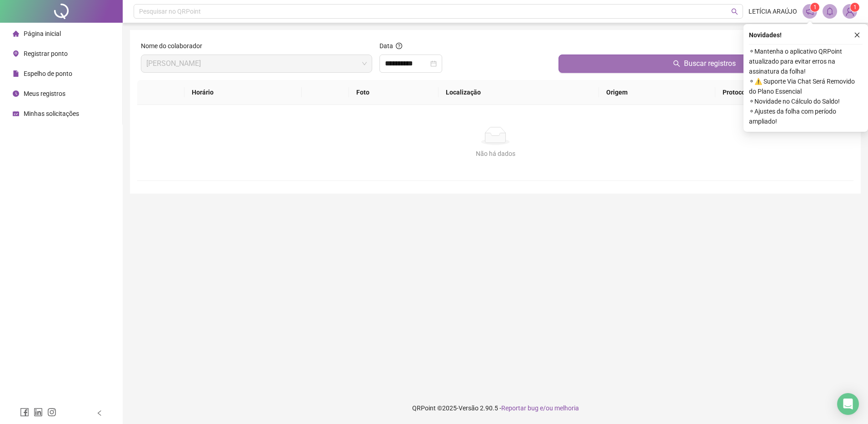 The width and height of the screenshot is (868, 424). I want to click on span: clock-circle, so click(16, 94).